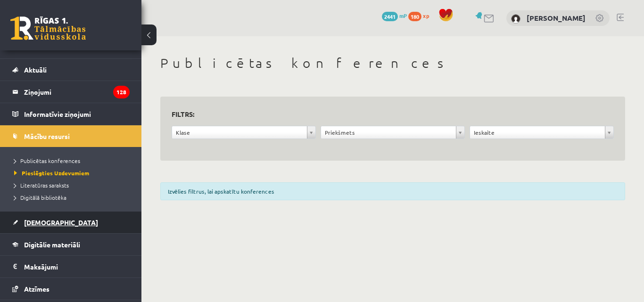 Image resolution: width=644 pixels, height=302 pixels. What do you see at coordinates (538, 133) in the screenshot?
I see `span: Ieskaite` at bounding box center [538, 133].